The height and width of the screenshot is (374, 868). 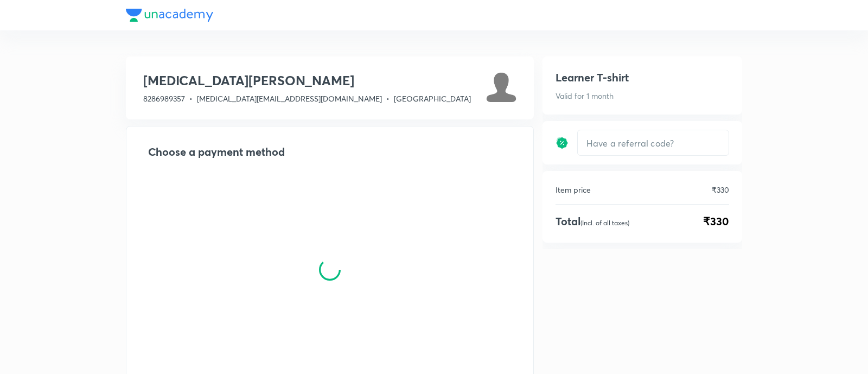 What do you see at coordinates (593, 222) in the screenshot?
I see `h4: Total` at bounding box center [593, 222].